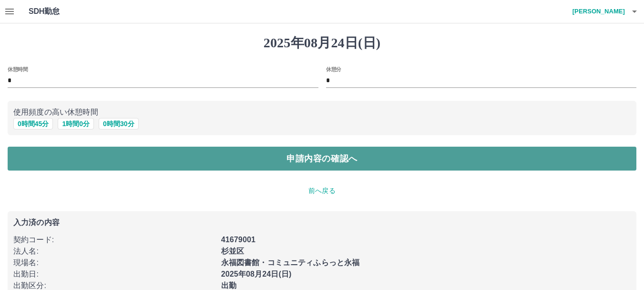 The width and height of the screenshot is (644, 290). Describe the element at coordinates (229, 285) in the screenshot. I see `b: 出勤` at that location.